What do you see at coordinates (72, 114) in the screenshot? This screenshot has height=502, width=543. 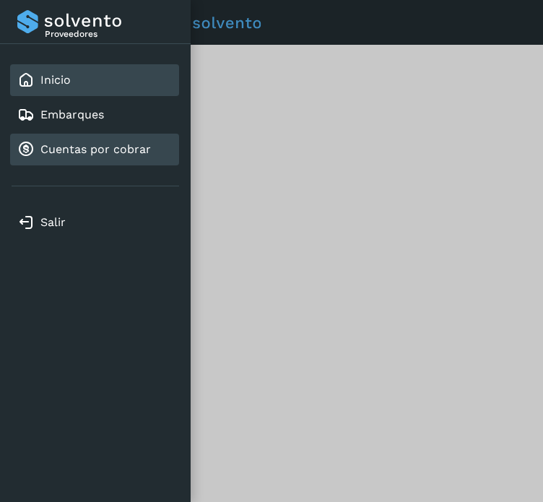 I see `a: Embarques` at bounding box center [72, 114].